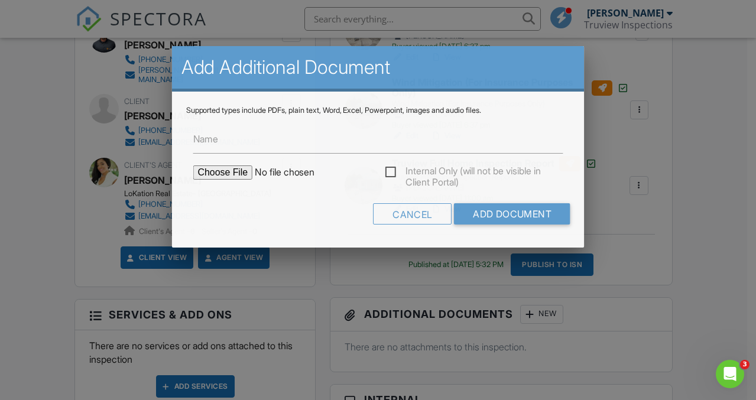  Describe the element at coordinates (378, 67) in the screenshot. I see `h2: Add Additional Document` at that location.